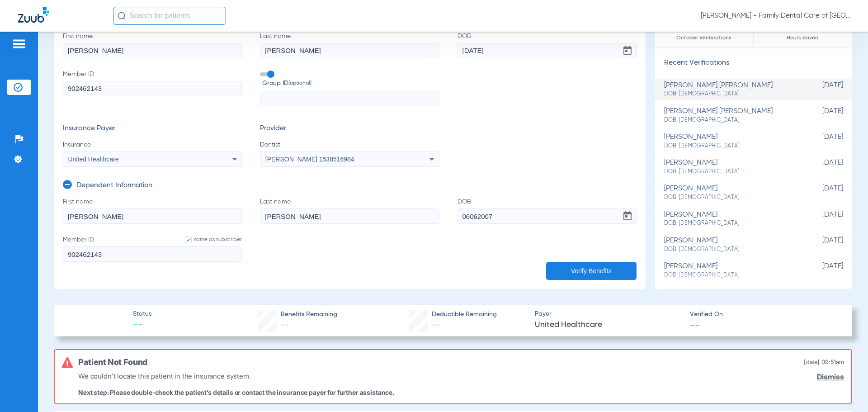  Describe the element at coordinates (113, 362) in the screenshot. I see `h6: Patient Not Found` at that location.